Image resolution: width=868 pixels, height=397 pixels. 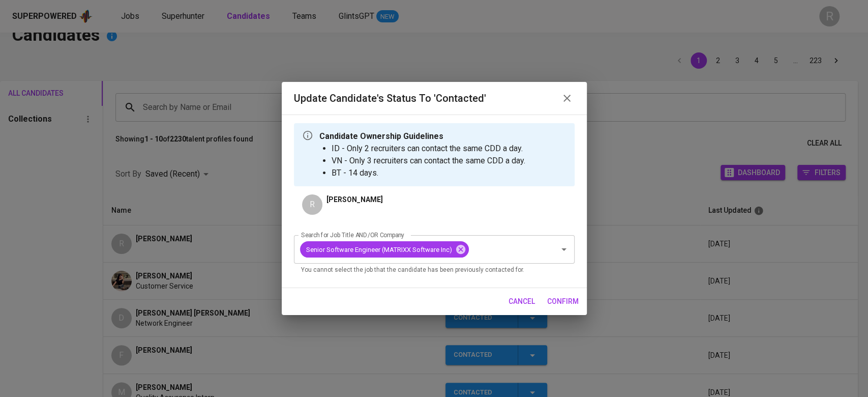 What do you see at coordinates (390, 98) in the screenshot?
I see `h6: Update Candidate's Status to 'Contacted'` at bounding box center [390, 98].